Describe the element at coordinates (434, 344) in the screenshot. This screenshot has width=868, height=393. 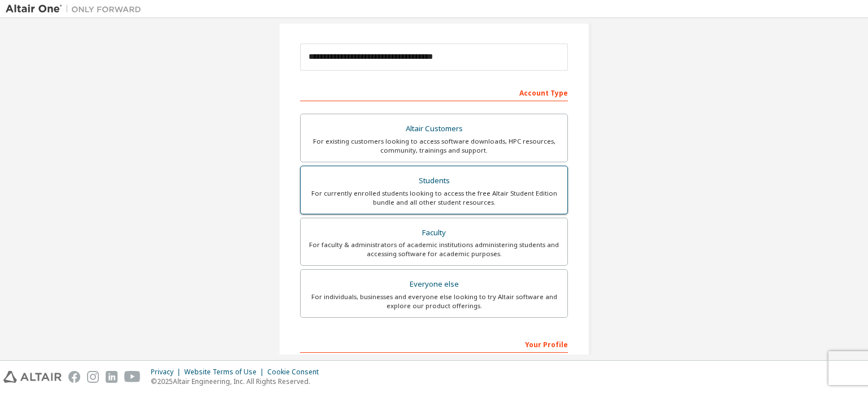
I see `div: Your Profile` at that location.